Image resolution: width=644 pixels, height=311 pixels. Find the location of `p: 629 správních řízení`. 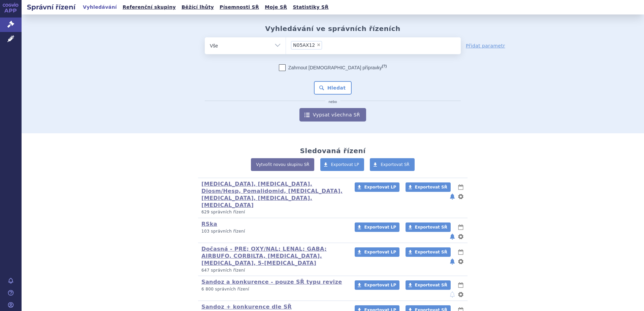

p: 629 správních řízení is located at coordinates (274, 212).